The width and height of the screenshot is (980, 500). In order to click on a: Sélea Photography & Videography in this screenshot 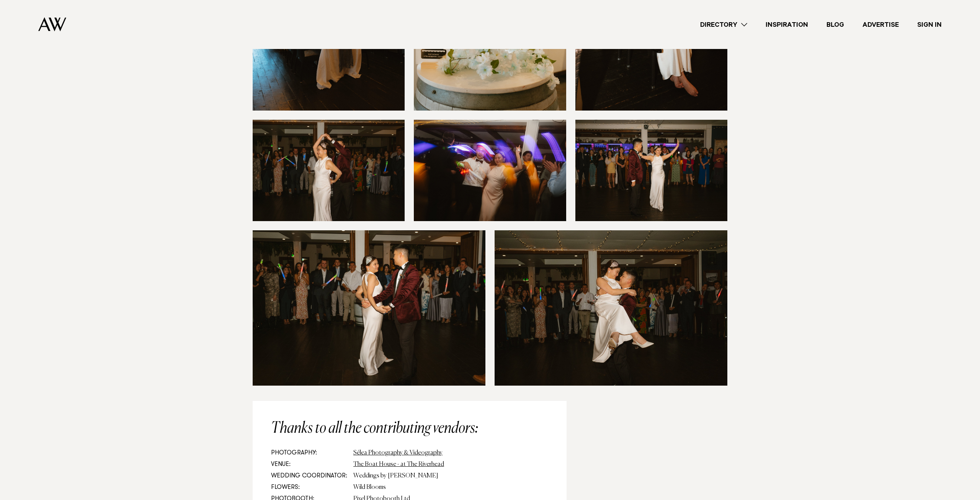, I will do `click(398, 453)`.